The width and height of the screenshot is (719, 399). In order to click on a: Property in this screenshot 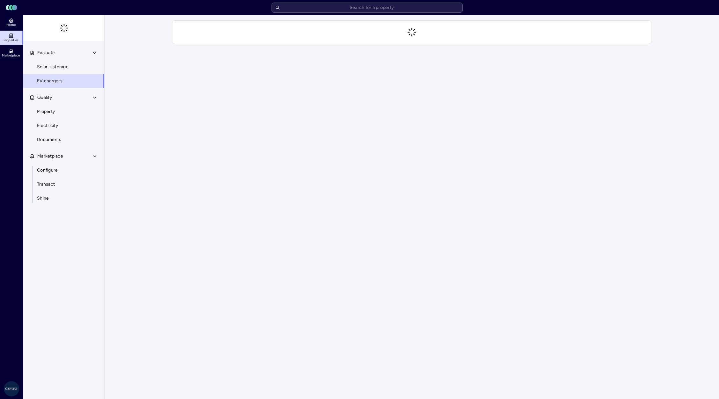, I will do `click(64, 112)`.